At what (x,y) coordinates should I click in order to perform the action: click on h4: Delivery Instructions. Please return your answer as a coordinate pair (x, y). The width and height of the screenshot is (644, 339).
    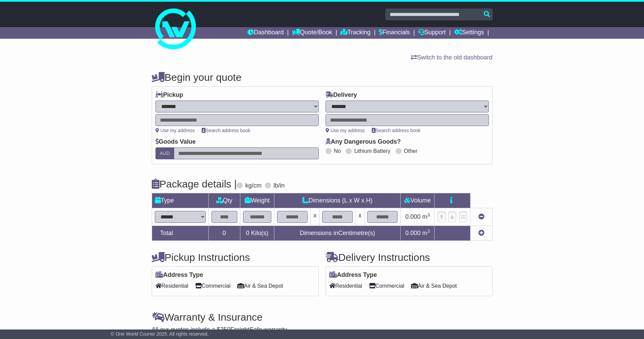
    Looking at the image, I should click on (409, 258).